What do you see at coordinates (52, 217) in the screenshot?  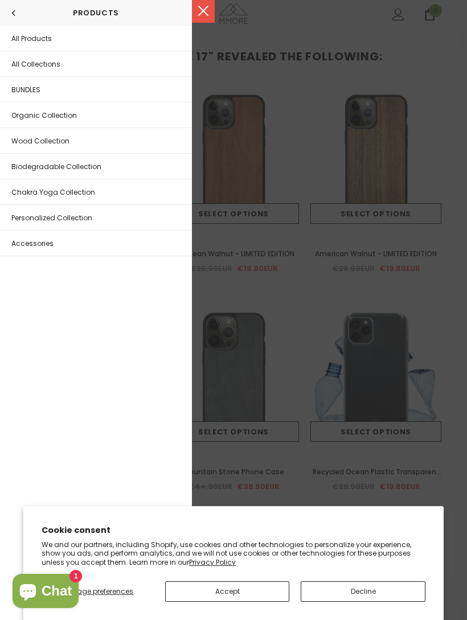 I see `span: Personalized Collection` at bounding box center [52, 217].